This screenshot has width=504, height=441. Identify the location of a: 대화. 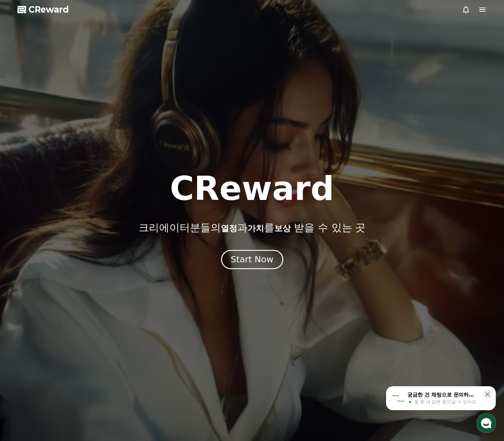
(67, 226).